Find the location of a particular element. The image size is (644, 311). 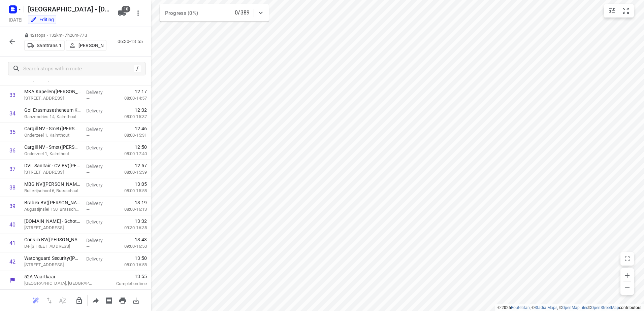

input: Search stops within route is located at coordinates (79, 69).